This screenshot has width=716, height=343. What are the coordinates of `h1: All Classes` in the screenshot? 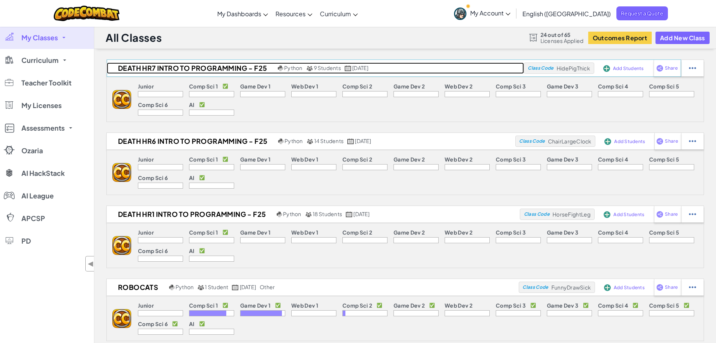 It's located at (133, 38).